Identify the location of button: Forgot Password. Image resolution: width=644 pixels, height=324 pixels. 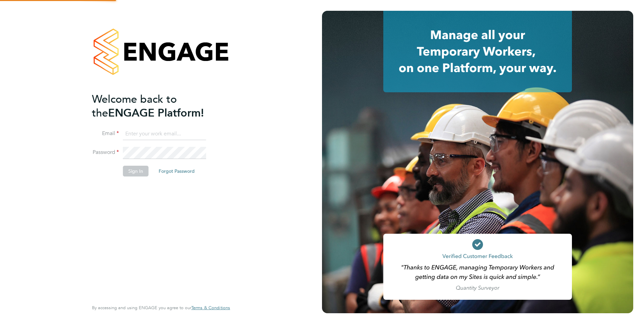
(176, 171).